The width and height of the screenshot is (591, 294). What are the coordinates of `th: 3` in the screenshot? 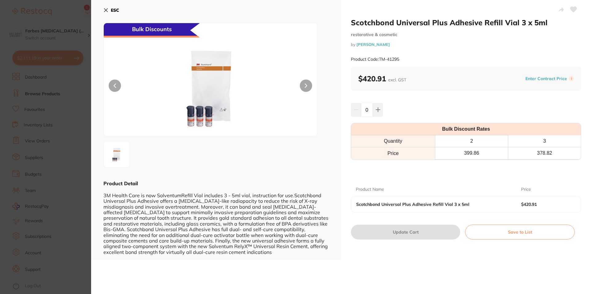 It's located at (544, 141).